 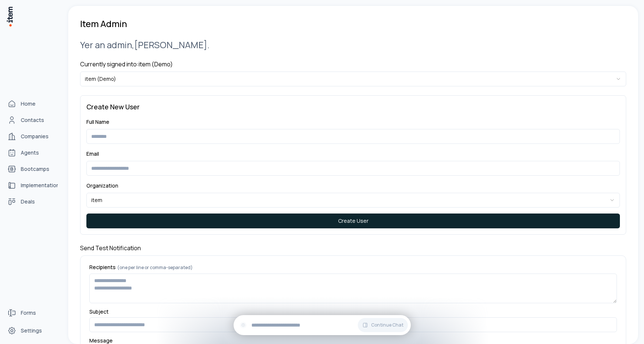 I want to click on a: Contacts, so click(x=33, y=120).